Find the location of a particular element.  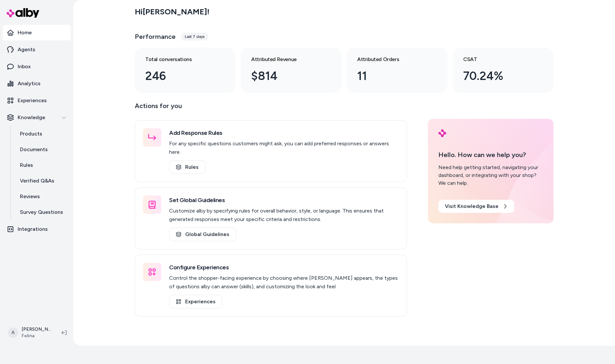

h3: CSAT is located at coordinates (497, 59).